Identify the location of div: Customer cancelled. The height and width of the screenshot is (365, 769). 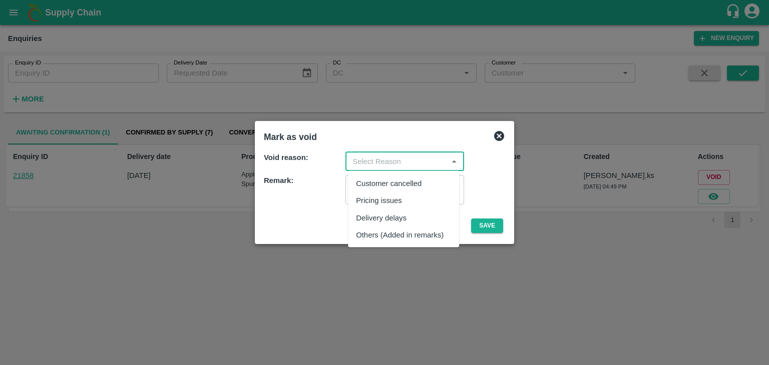
(388, 184).